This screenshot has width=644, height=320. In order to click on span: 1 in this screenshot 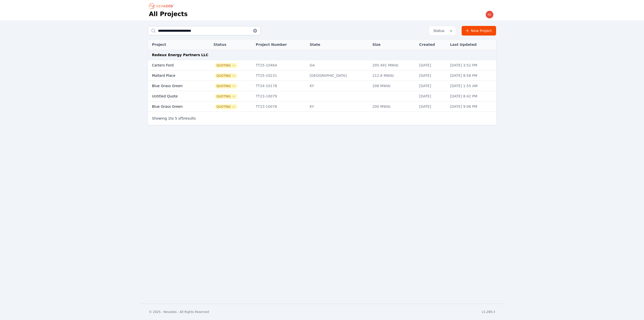, I will do `click(169, 119)`.